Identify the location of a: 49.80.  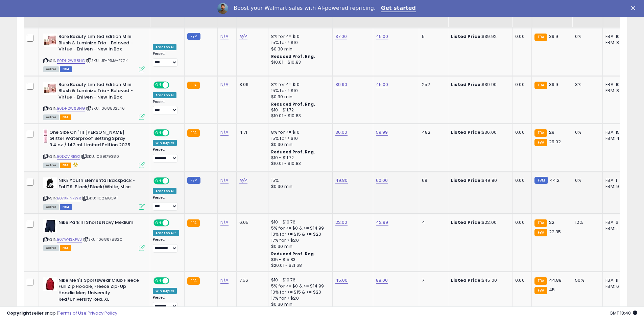
(341, 181).